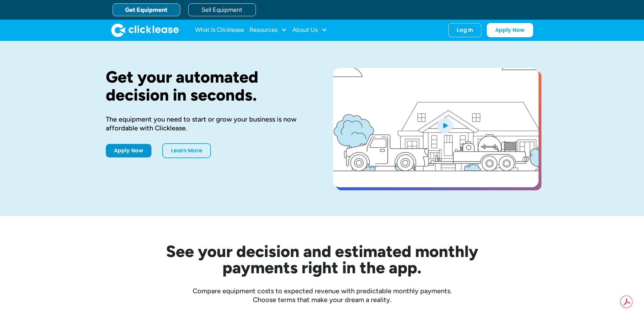 Image resolution: width=644 pixels, height=320 pixels. What do you see at coordinates (436, 127) in the screenshot?
I see `a: open lightbox` at bounding box center [436, 127].